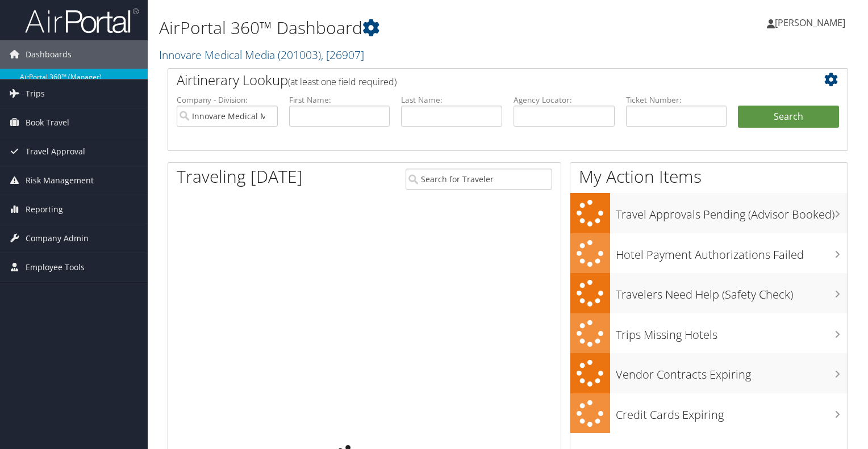  I want to click on a: Hotel Payment Authorizations Failed, so click(709, 253).